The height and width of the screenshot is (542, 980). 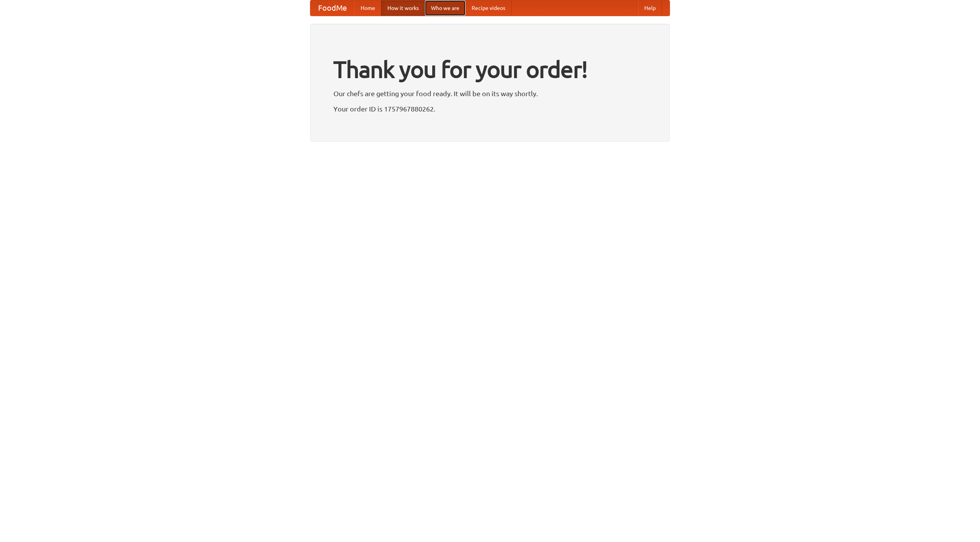 What do you see at coordinates (490, 109) in the screenshot?
I see `p: Your order ID is 1757967880262.` at bounding box center [490, 109].